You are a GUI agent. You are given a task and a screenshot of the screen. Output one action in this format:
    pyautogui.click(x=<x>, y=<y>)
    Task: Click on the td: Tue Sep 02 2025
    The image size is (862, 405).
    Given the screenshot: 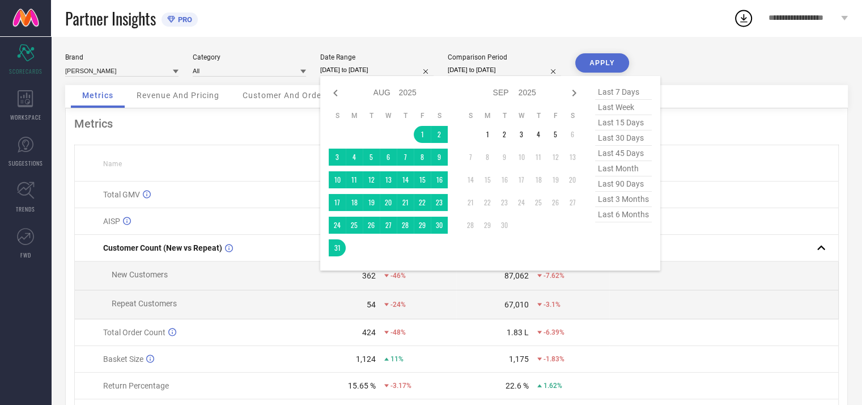 What is the action you would take?
    pyautogui.click(x=504, y=134)
    